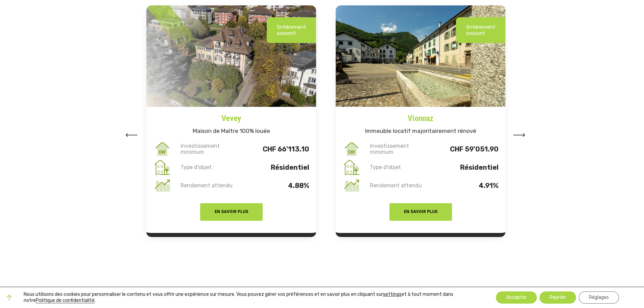  I want to click on p: CHF 66’113.10, so click(276, 149).